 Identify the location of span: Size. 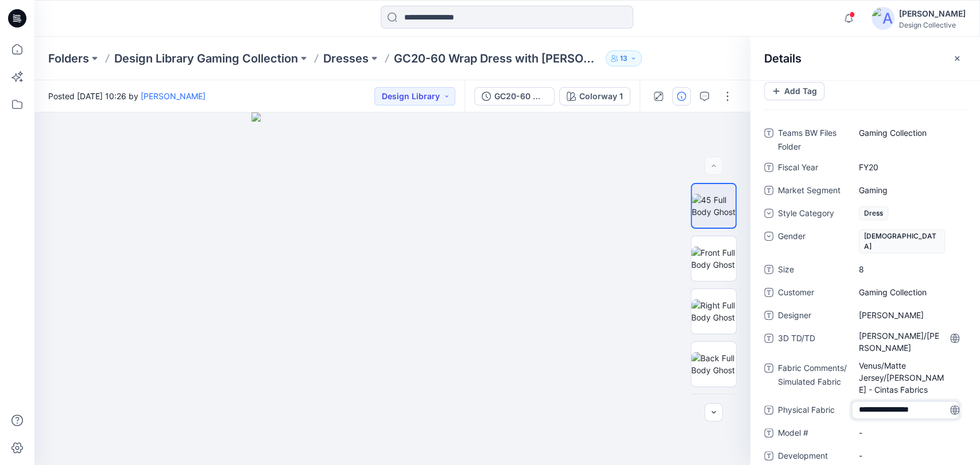
(812, 271).